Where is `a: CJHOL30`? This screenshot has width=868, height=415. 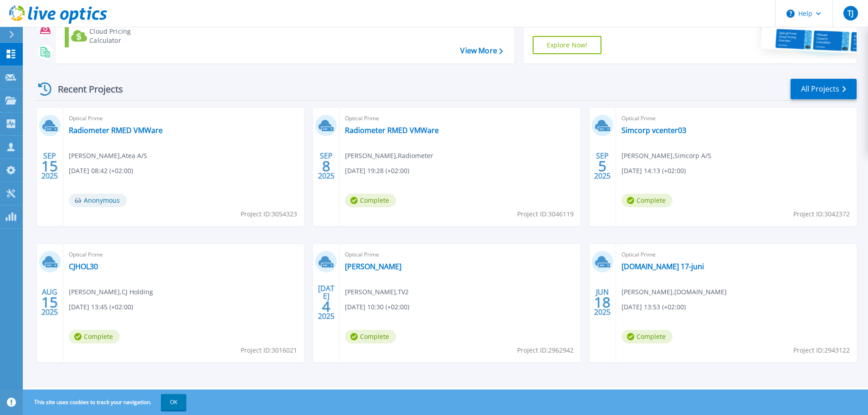
a: CJHOL30 is located at coordinates (84, 266).